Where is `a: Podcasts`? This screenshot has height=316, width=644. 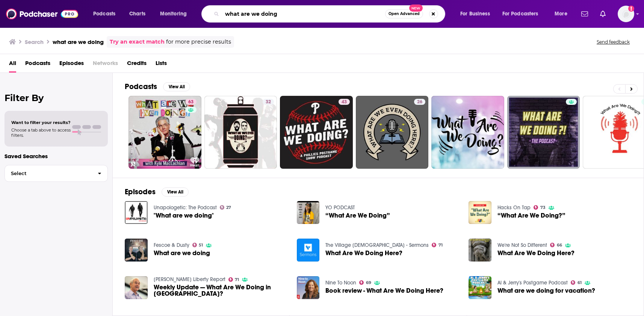
a: Podcasts is located at coordinates (37, 65).